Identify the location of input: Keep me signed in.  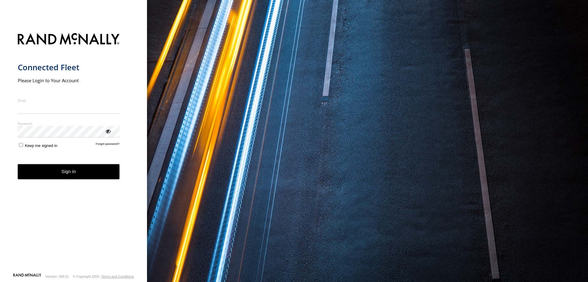
(21, 145).